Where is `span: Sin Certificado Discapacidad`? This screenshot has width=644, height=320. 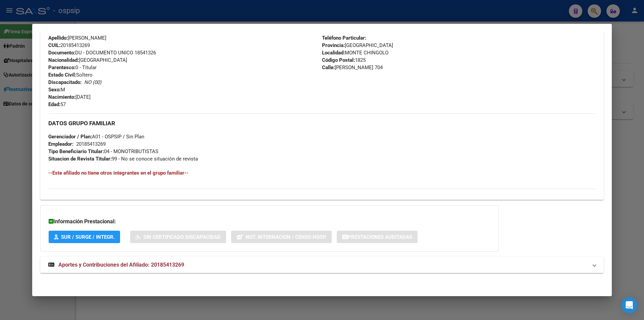 span: Sin Certificado Discapacidad is located at coordinates (182, 237).